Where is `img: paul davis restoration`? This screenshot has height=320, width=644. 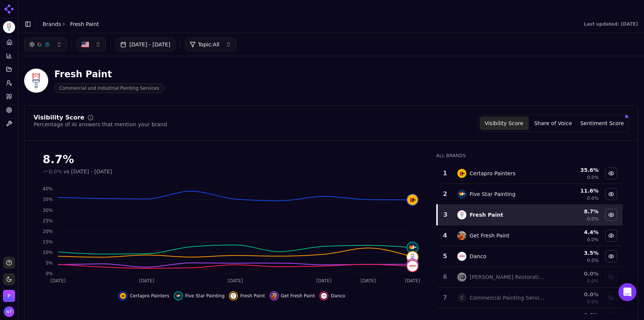
img: paul davis restoration is located at coordinates (462, 277).